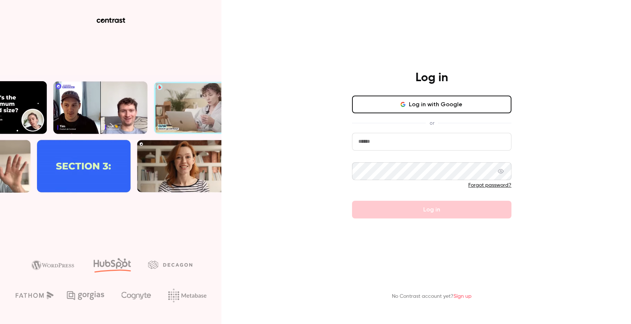 This screenshot has width=631, height=324. What do you see at coordinates (462, 296) in the screenshot?
I see `a: Sign up` at bounding box center [462, 296].